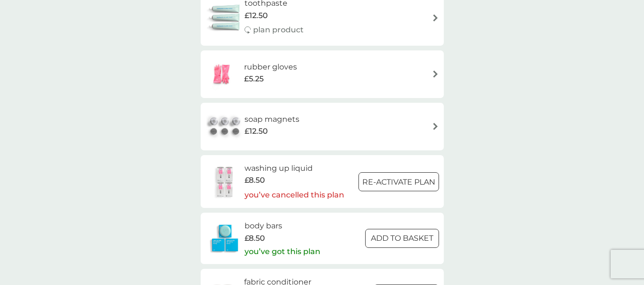 The width and height of the screenshot is (644, 285). I want to click on p: ADD TO BASKET, so click(401, 239).